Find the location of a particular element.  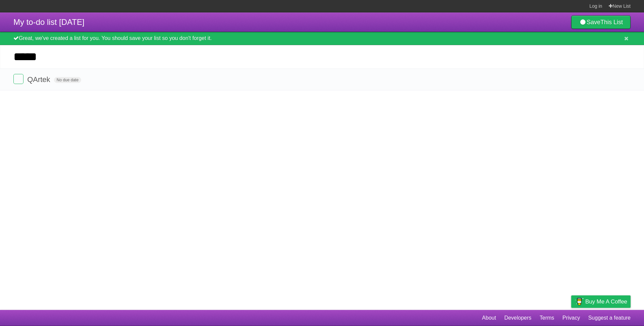

a: SaveThis List is located at coordinates (601, 22).